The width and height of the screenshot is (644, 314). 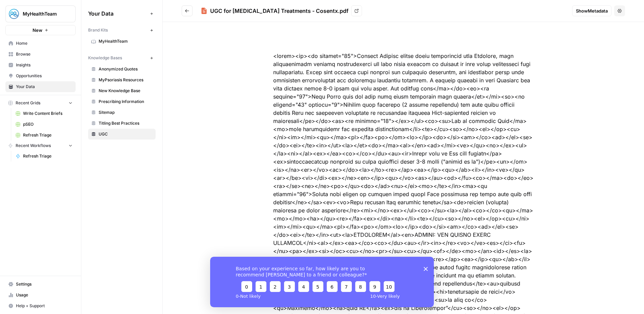 I want to click on a: Opportunities, so click(x=40, y=76).